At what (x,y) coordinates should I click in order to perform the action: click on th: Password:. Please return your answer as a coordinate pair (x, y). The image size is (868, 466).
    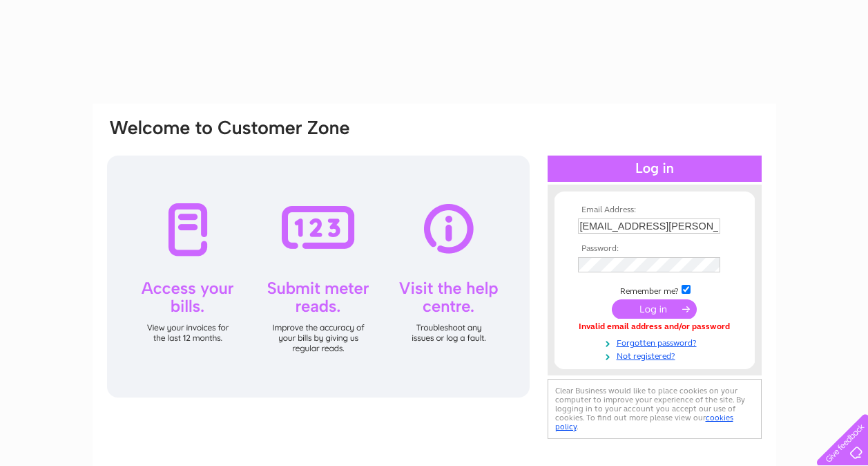
    Looking at the image, I should click on (655, 249).